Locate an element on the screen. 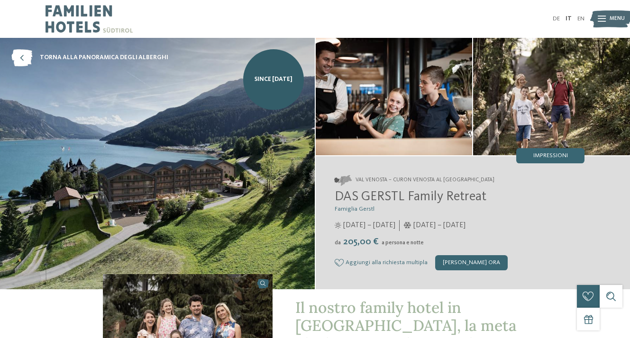 The image size is (630, 338). i: Orari d'apertura estate is located at coordinates (338, 225).